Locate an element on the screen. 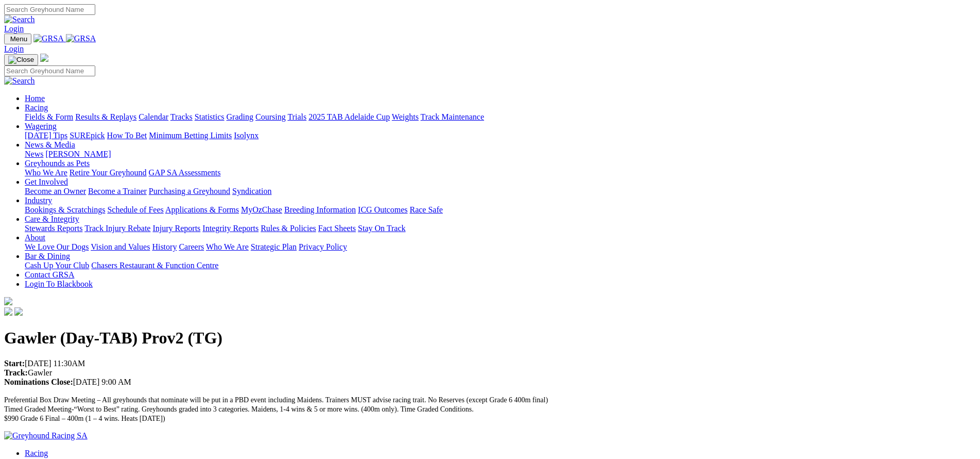  a: GAP SA Assessments is located at coordinates (185, 172).